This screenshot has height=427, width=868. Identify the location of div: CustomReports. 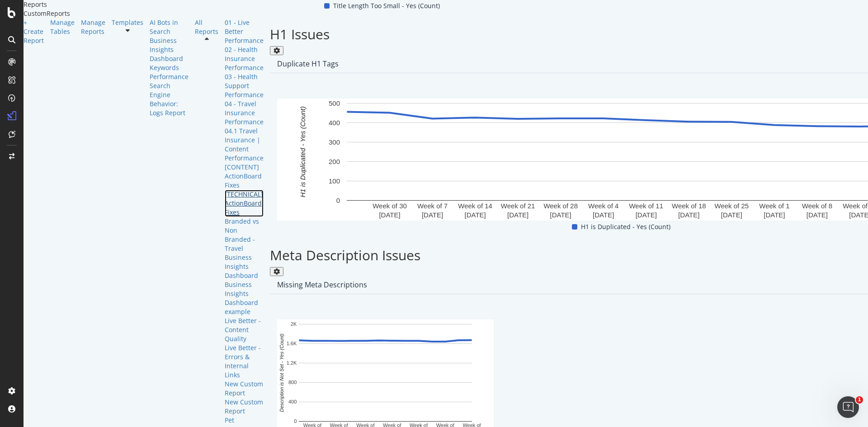
(146, 13).